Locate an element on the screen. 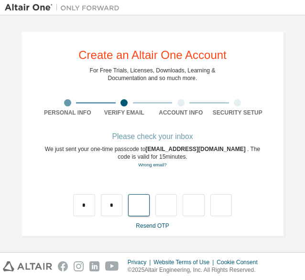 The width and height of the screenshot is (305, 280). img: Altair One is located at coordinates (65, 8).